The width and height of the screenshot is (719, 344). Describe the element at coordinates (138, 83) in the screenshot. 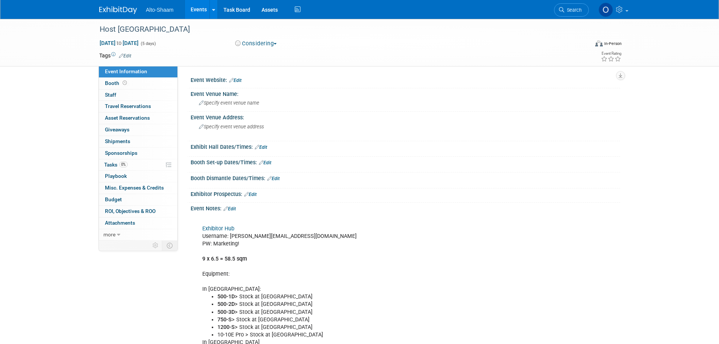

I see `a: Booth` at that location.